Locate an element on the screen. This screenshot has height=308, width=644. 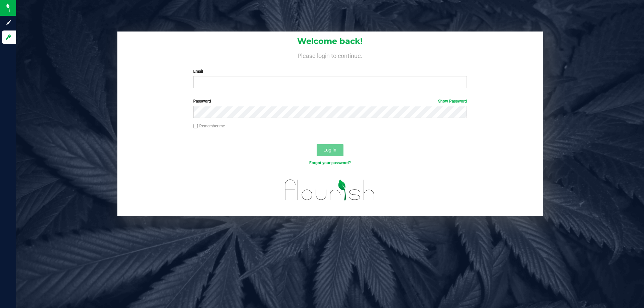
span: Password is located at coordinates (202, 101).